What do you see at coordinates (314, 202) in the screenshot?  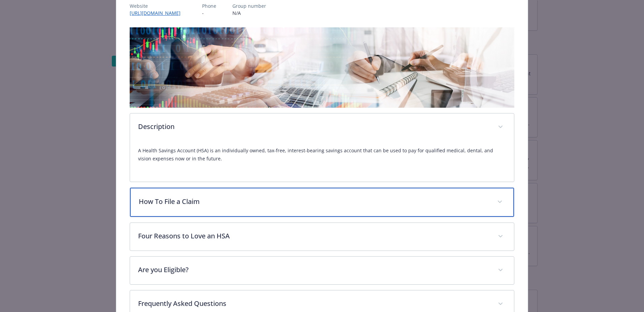 I see `p: How To File a Claim` at bounding box center [314, 202].